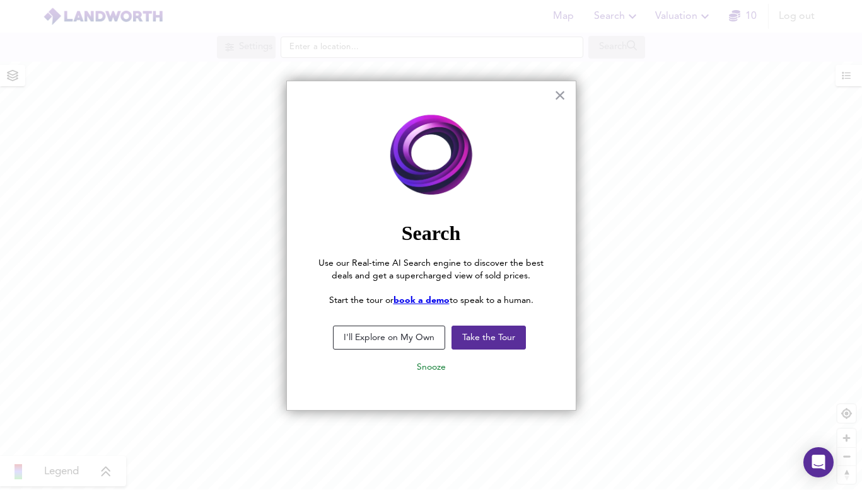 The image size is (862, 490). What do you see at coordinates (361, 301) in the screenshot?
I see `span: Start the tour or` at bounding box center [361, 301].